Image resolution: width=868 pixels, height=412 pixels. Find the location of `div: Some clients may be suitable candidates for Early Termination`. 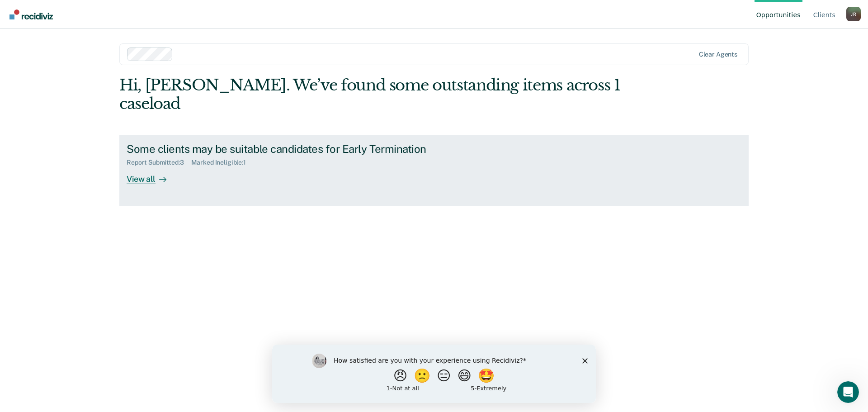

div: Some clients may be suitable candidates for Early Termination is located at coordinates (286, 149).